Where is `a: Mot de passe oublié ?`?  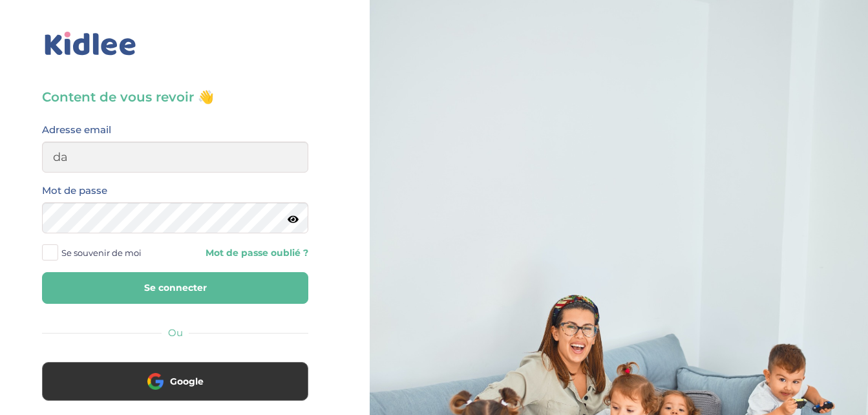
a: Mot de passe oublié ? is located at coordinates (247, 253).